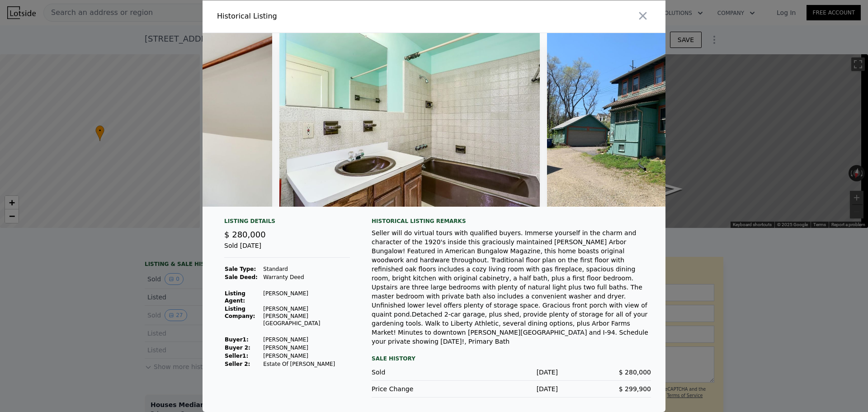 The image size is (868, 412). I want to click on strong: Listing Agent:, so click(235, 297).